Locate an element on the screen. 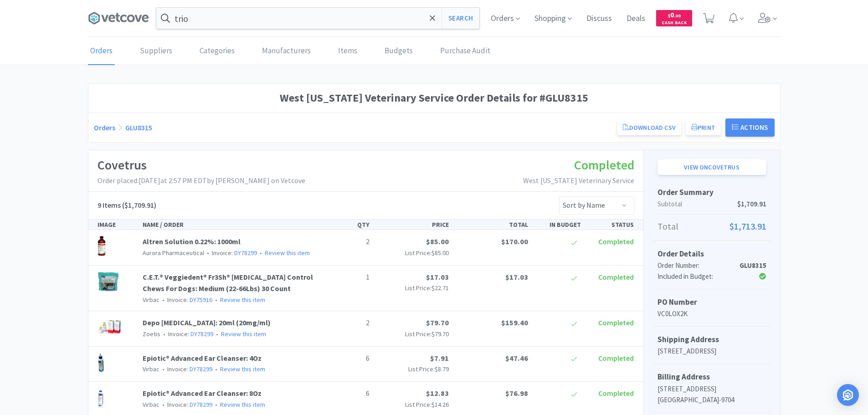 This screenshot has height=415, width=868. h5: Billing Address is located at coordinates (712, 377).